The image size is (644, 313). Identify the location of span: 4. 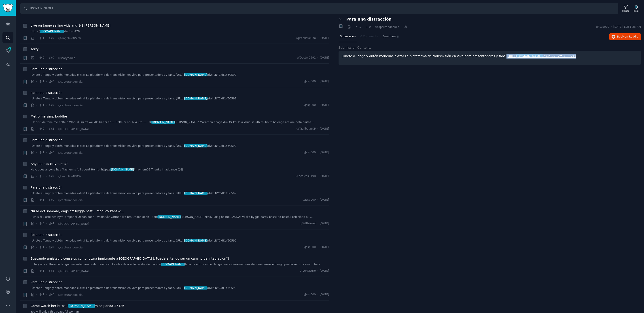
(51, 224).